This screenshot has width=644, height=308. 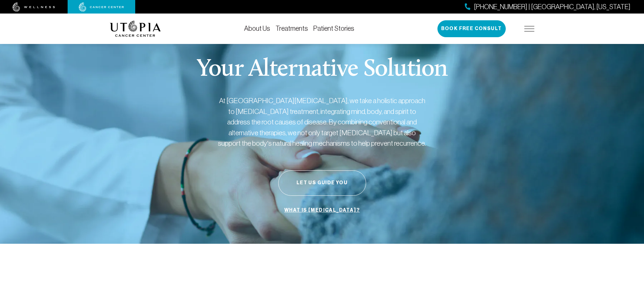 I want to click on img: logo, so click(x=135, y=29).